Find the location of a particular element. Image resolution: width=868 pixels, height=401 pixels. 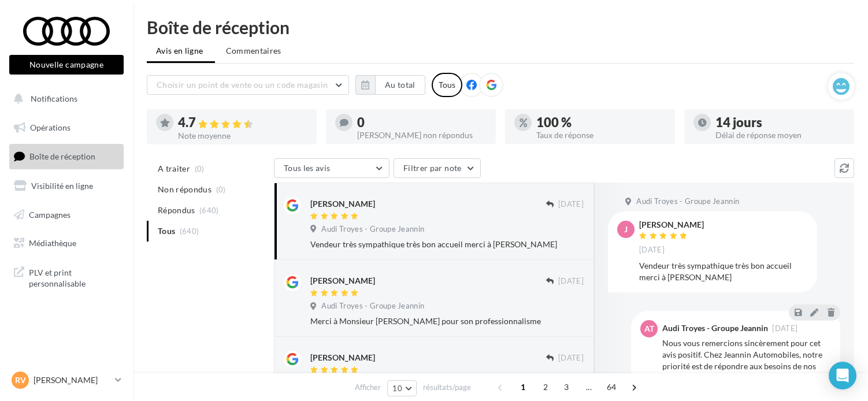

a: Boîte de réception is located at coordinates (67, 156).